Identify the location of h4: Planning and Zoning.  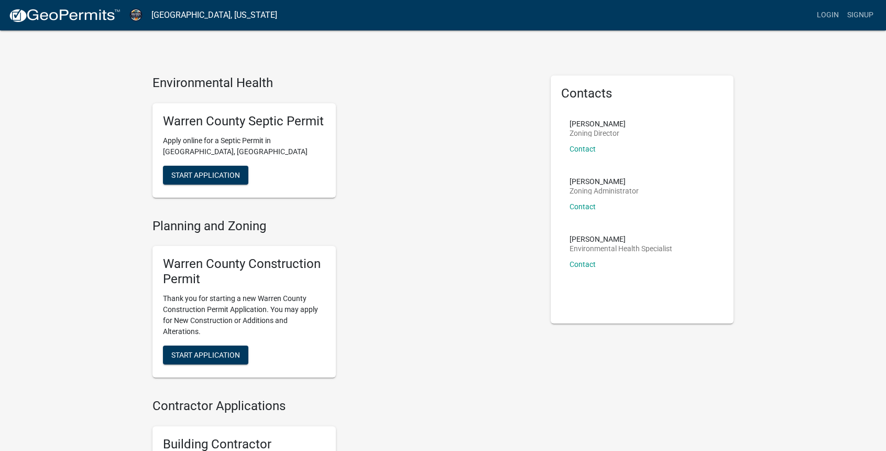
(344, 226).